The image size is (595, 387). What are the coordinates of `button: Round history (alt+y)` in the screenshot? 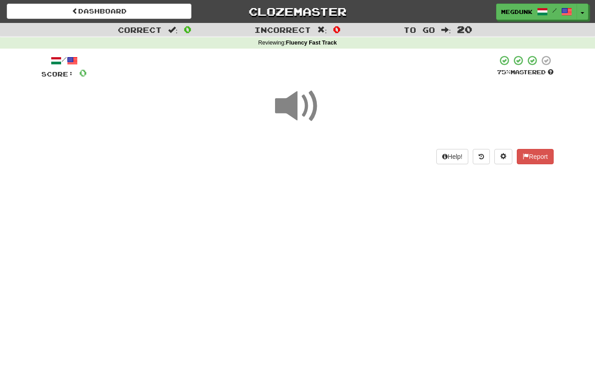 It's located at (482, 157).